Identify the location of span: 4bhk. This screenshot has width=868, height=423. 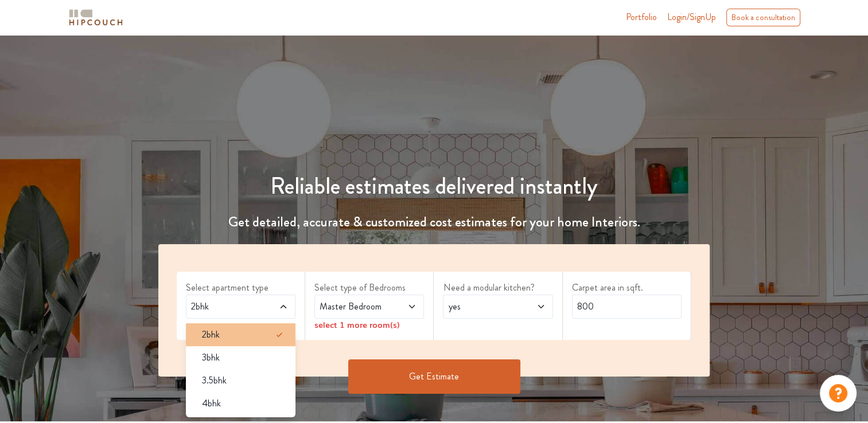
(211, 404).